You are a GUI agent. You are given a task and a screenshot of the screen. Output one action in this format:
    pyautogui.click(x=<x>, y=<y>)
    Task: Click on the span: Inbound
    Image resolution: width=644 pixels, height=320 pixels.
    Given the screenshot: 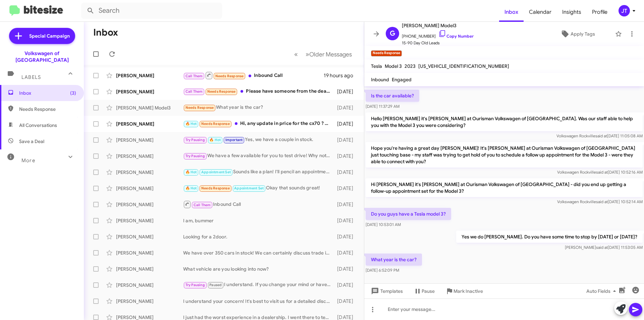 What is the action you would take?
    pyautogui.click(x=380, y=80)
    